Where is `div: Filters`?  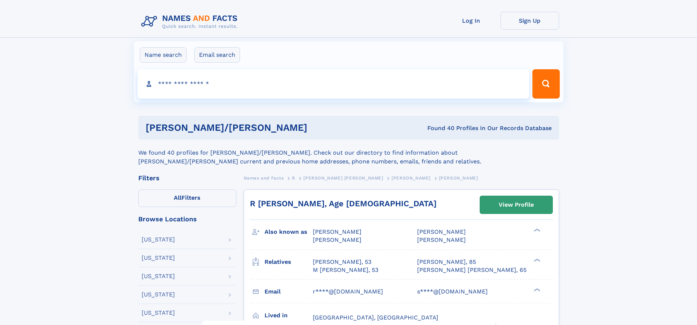
div: Filters is located at coordinates (187, 178).